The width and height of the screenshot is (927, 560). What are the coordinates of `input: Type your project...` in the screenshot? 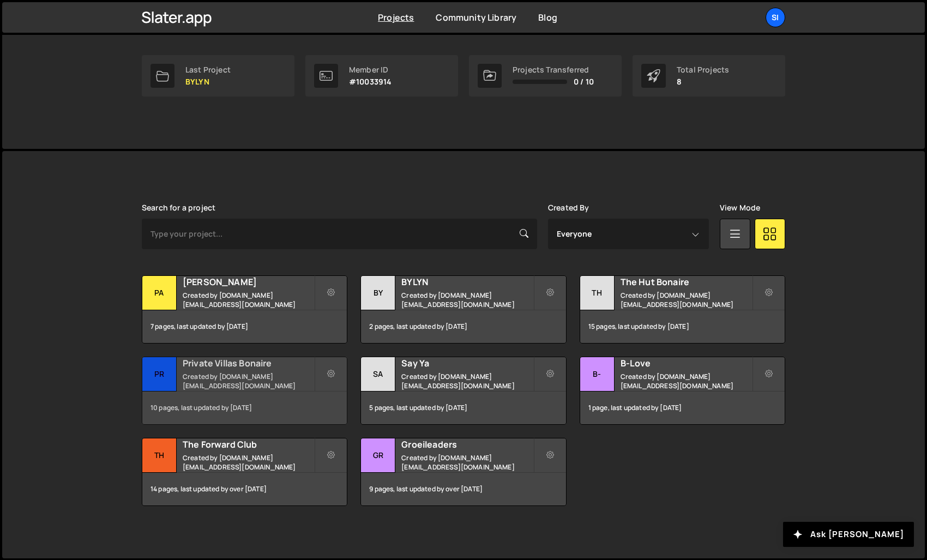 It's located at (339, 234).